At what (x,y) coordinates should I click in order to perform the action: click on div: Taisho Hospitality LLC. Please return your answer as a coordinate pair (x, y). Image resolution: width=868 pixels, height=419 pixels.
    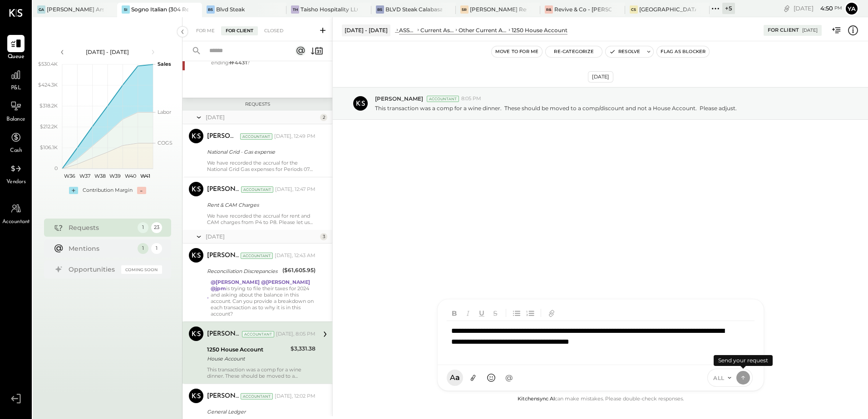
    Looking at the image, I should click on (329, 9).